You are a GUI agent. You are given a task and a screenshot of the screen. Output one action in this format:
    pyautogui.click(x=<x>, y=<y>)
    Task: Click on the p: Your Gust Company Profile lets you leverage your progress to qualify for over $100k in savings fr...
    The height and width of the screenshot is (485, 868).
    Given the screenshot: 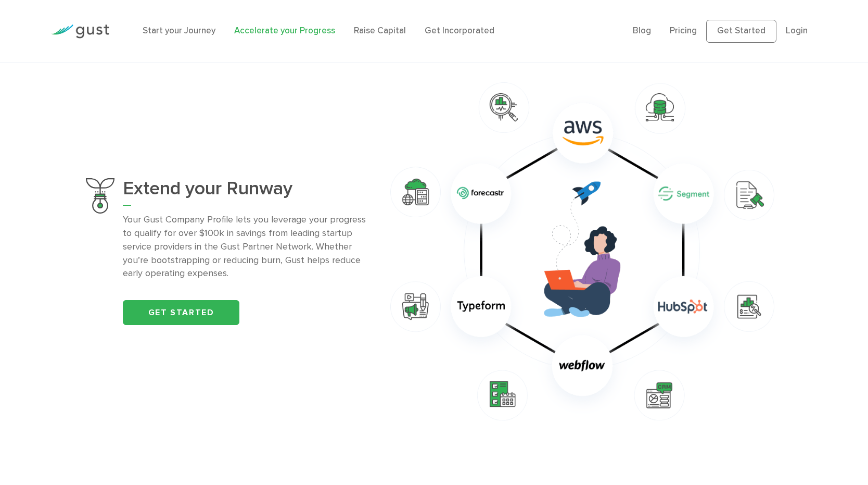 What is the action you would take?
    pyautogui.click(x=244, y=247)
    